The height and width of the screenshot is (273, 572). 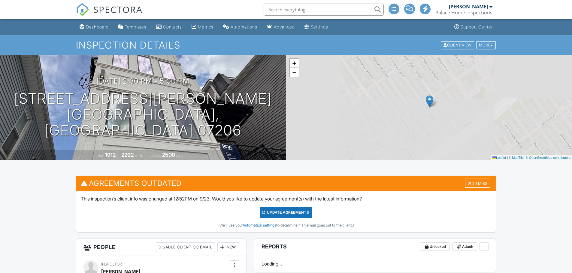 What do you see at coordinates (319, 27) in the screenshot?
I see `div: Settings` at bounding box center [319, 27].